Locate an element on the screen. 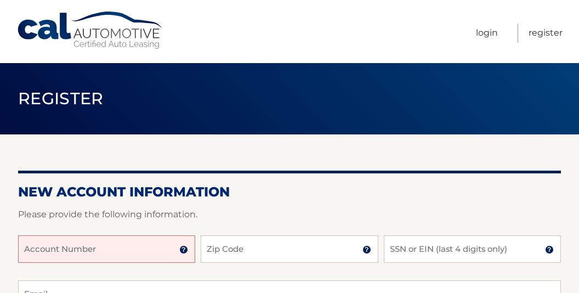 The width and height of the screenshot is (579, 293). input: Zip Code is located at coordinates (289, 249).